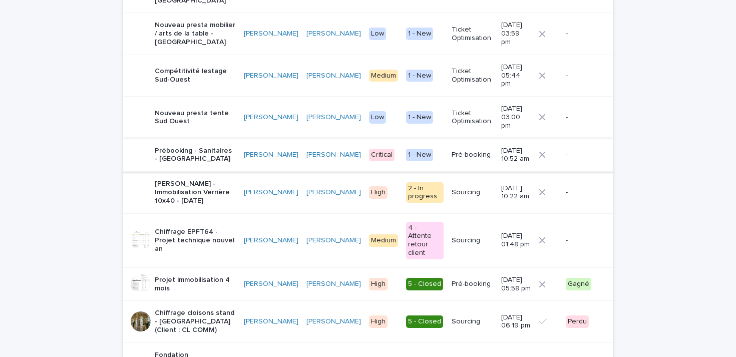  I want to click on div: 2 - In progress, so click(425, 193).